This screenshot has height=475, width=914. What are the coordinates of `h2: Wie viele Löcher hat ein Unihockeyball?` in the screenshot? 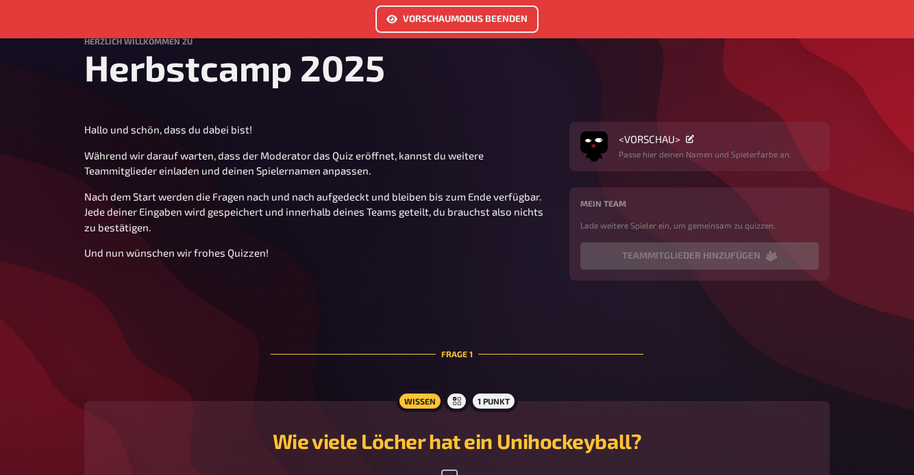 It's located at (457, 441).